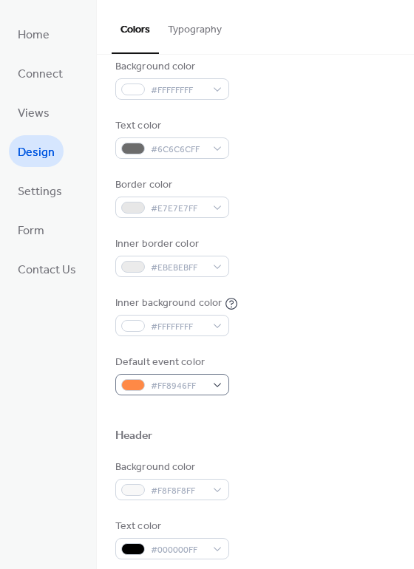 The image size is (414, 569). Describe the element at coordinates (40, 72) in the screenshot. I see `a: Connect` at that location.